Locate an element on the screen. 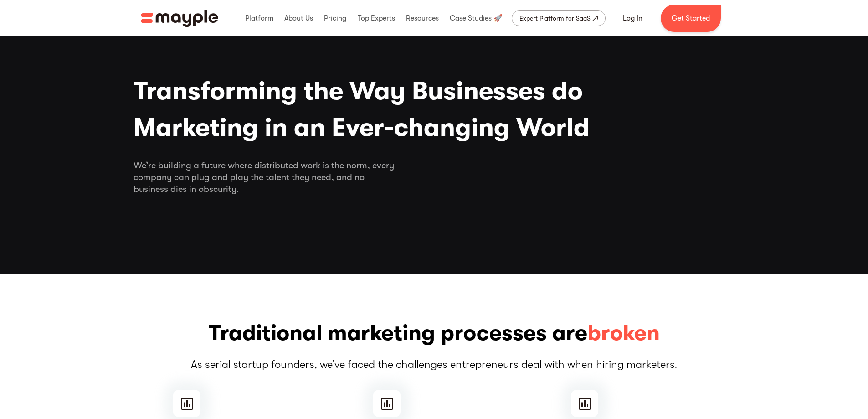 This screenshot has height=419, width=868. span: broken is located at coordinates (624, 333).